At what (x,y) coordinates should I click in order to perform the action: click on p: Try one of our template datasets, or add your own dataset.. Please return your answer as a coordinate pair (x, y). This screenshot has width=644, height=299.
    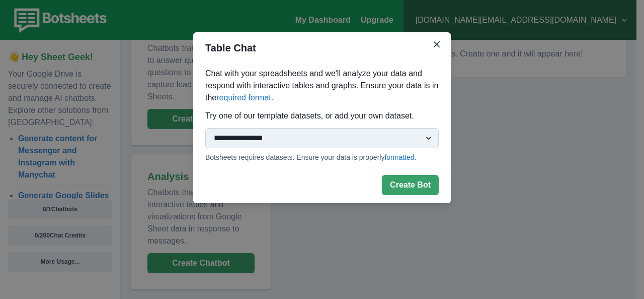
    Looking at the image, I should click on (322, 116).